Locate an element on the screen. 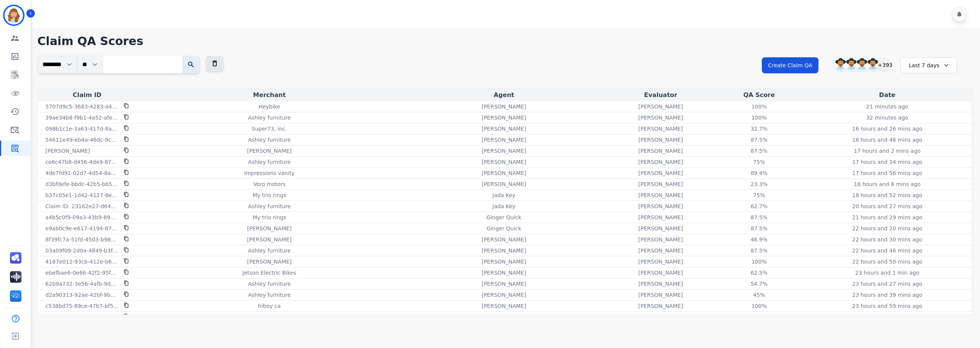 The image size is (980, 348). p: 18 hours and 8 mins ago is located at coordinates (887, 184).